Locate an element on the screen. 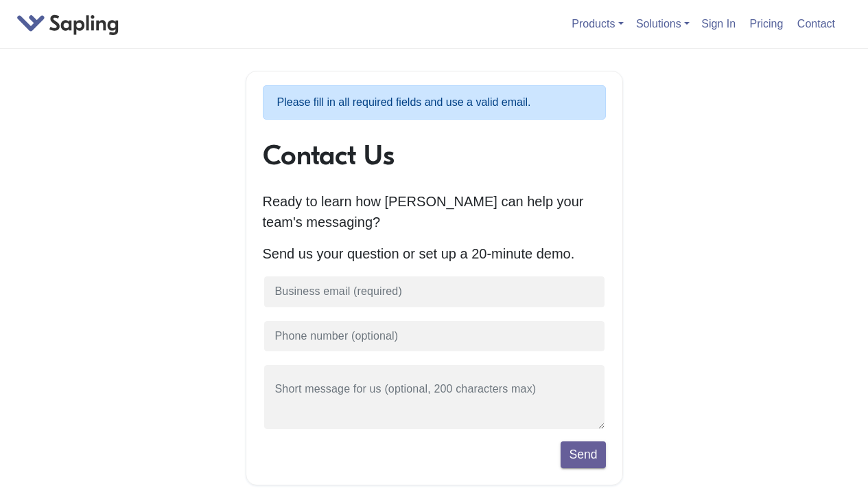 This screenshot has height=495, width=868. a: Sign In is located at coordinates (718, 23).